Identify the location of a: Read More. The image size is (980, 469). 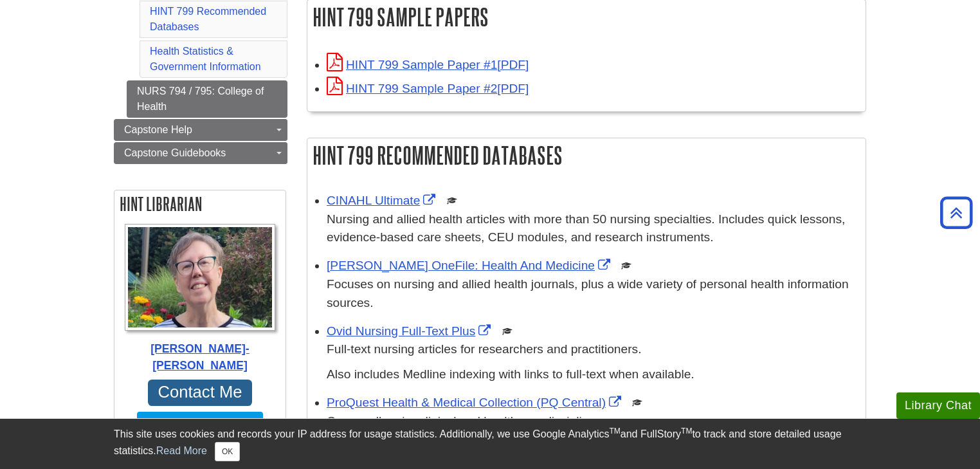
(182, 450).